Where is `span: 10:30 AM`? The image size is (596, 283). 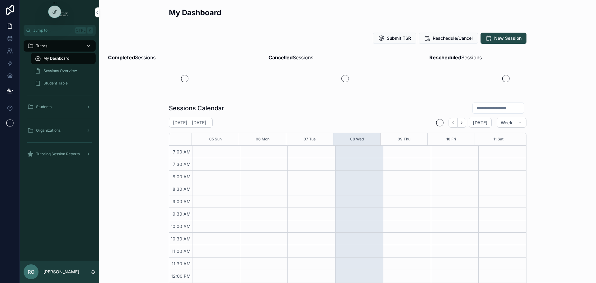 span: 10:30 AM is located at coordinates (181, 238).